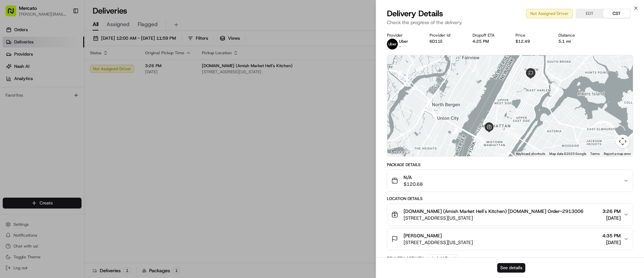 The width and height of the screenshot is (644, 278). I want to click on div: We're available if you need us!, so click(54, 74).